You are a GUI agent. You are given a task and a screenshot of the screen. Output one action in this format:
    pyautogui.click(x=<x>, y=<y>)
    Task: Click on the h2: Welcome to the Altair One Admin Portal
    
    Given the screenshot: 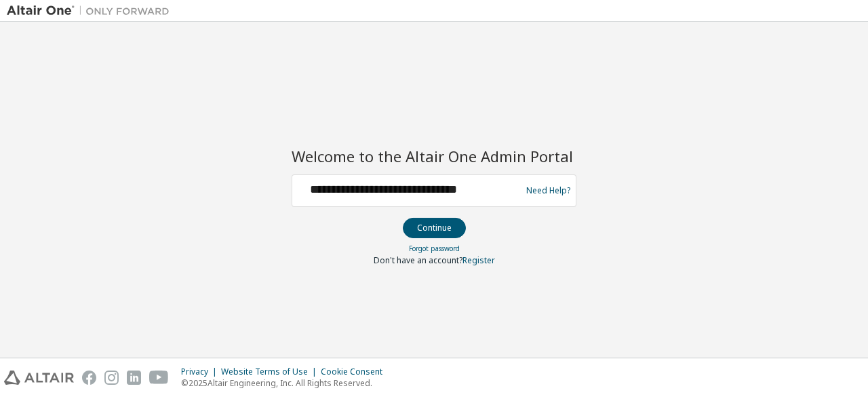 What is the action you would take?
    pyautogui.click(x=434, y=156)
    